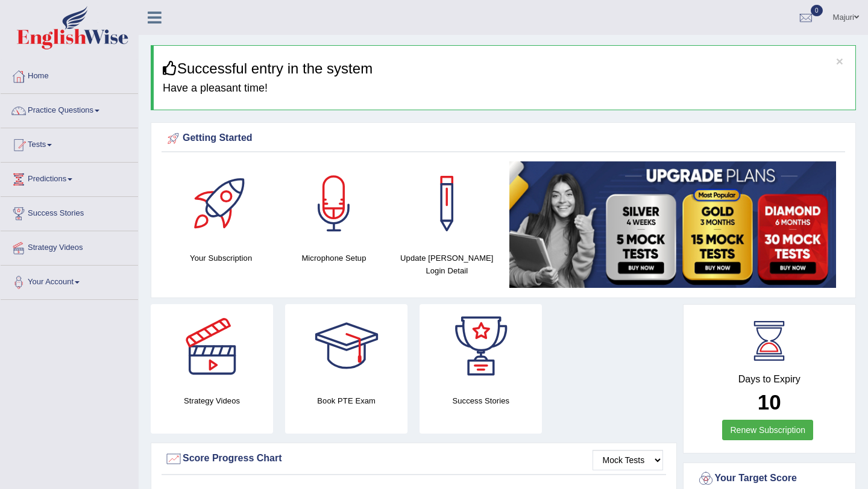 This screenshot has width=868, height=489. What do you see at coordinates (503, 139) in the screenshot?
I see `div: Getting Started` at bounding box center [503, 139].